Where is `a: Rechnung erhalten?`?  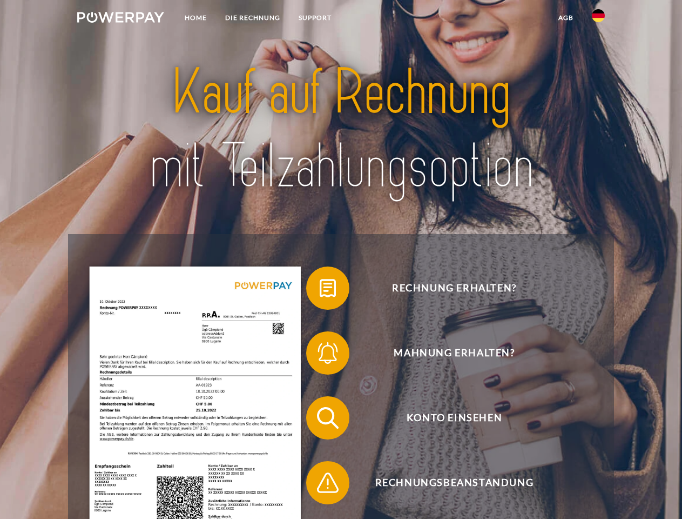
a: Rechnung erhalten? is located at coordinates (447, 288).